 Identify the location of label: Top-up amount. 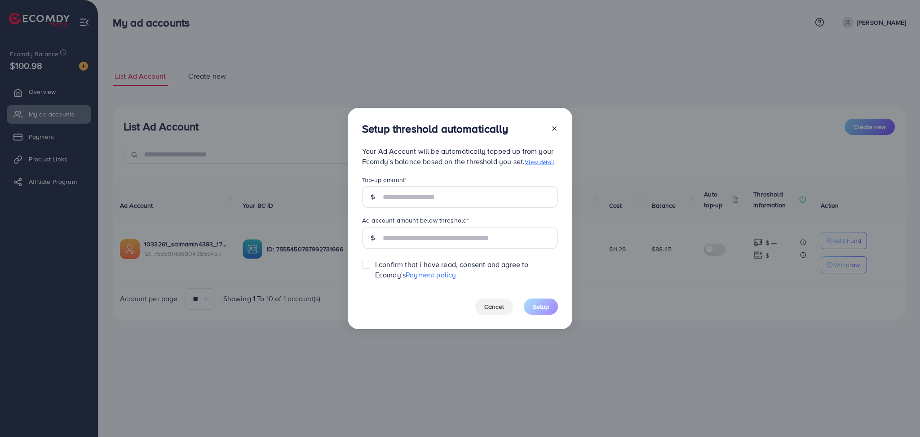
(385, 180).